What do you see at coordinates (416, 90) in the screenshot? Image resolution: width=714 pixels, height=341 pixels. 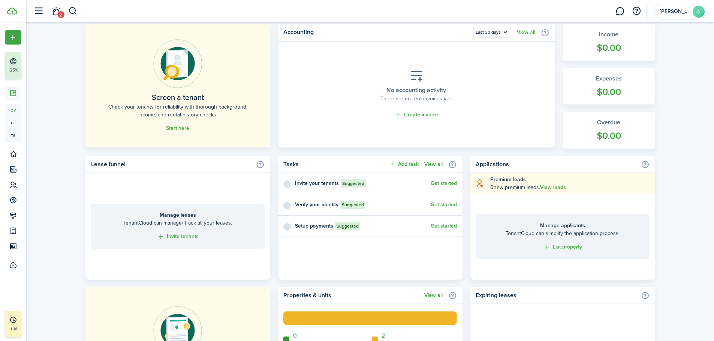 I see `placeholder-title: No accounting activity` at bounding box center [416, 90].